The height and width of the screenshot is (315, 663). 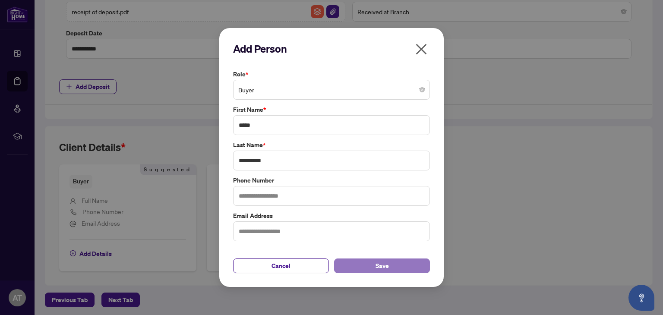 What do you see at coordinates (642, 298) in the screenshot?
I see `button: Open asap` at bounding box center [642, 298].